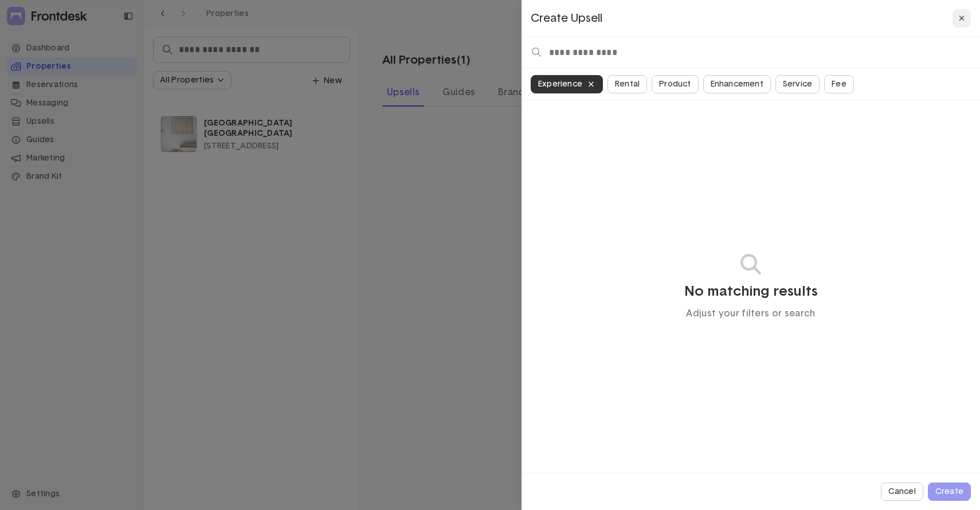 This screenshot has height=510, width=980. Describe the element at coordinates (566, 19) in the screenshot. I see `h3: Create Upsell` at that location.